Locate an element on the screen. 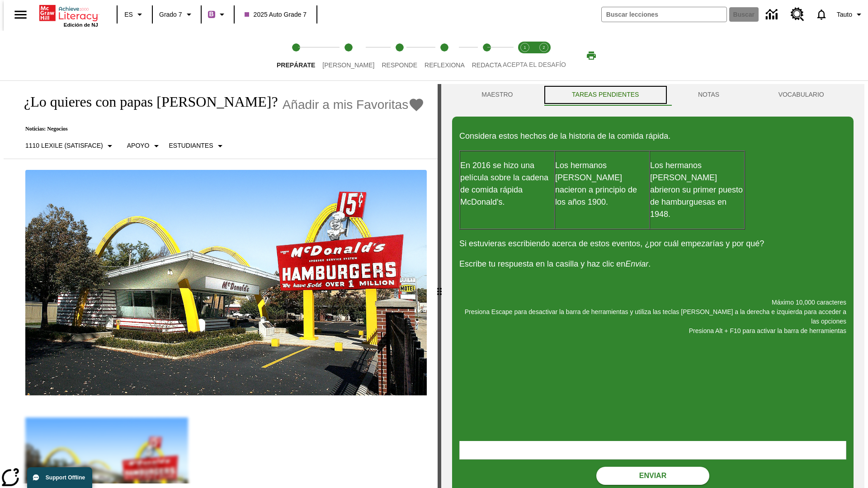 The image size is (868, 488). button: Enviar is located at coordinates (653, 476).